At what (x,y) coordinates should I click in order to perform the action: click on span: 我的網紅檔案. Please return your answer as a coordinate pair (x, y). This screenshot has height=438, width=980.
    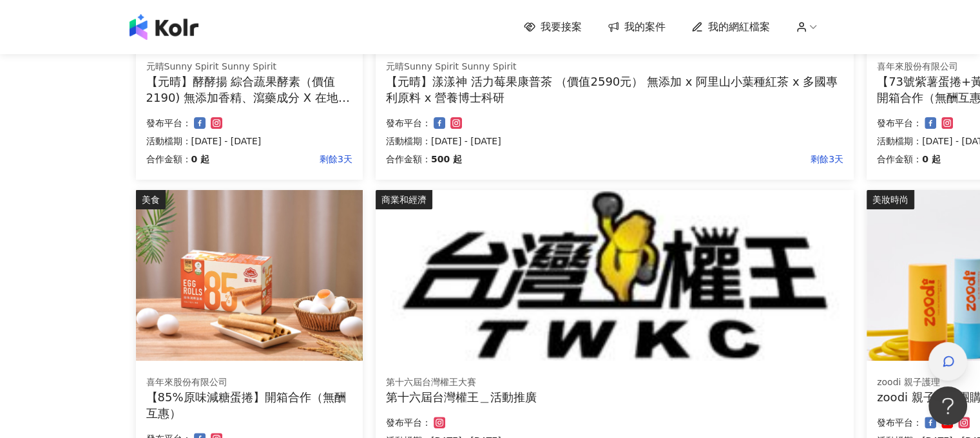
    Looking at the image, I should click on (739, 27).